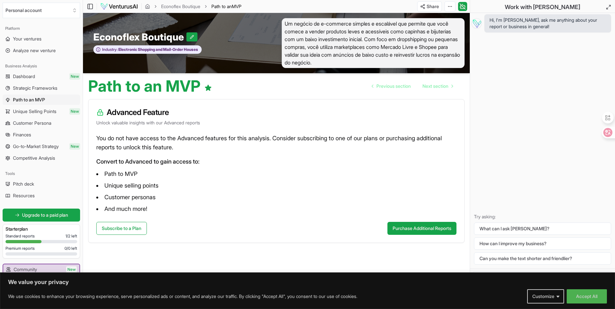  I want to click on a: Your ventures, so click(41, 39).